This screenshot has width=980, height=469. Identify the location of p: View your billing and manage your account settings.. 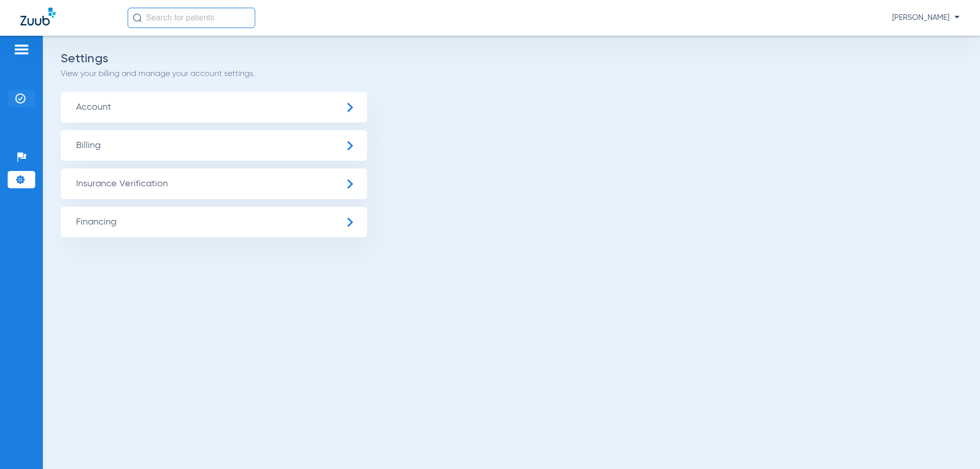
(512, 74).